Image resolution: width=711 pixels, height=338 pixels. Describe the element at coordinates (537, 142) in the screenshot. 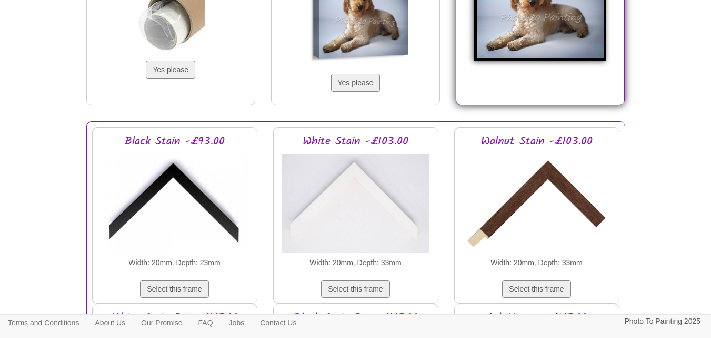

I see `h3: Walnut Stain -` at that location.